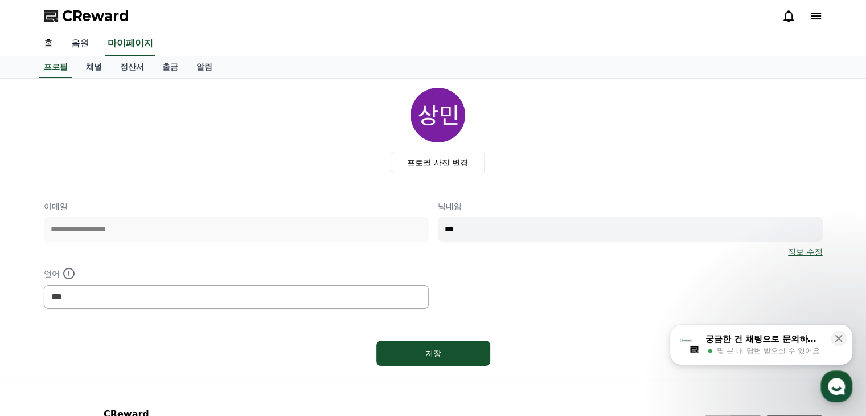  Describe the element at coordinates (437, 162) in the screenshot. I see `label: 프로필 사진 변경` at that location.